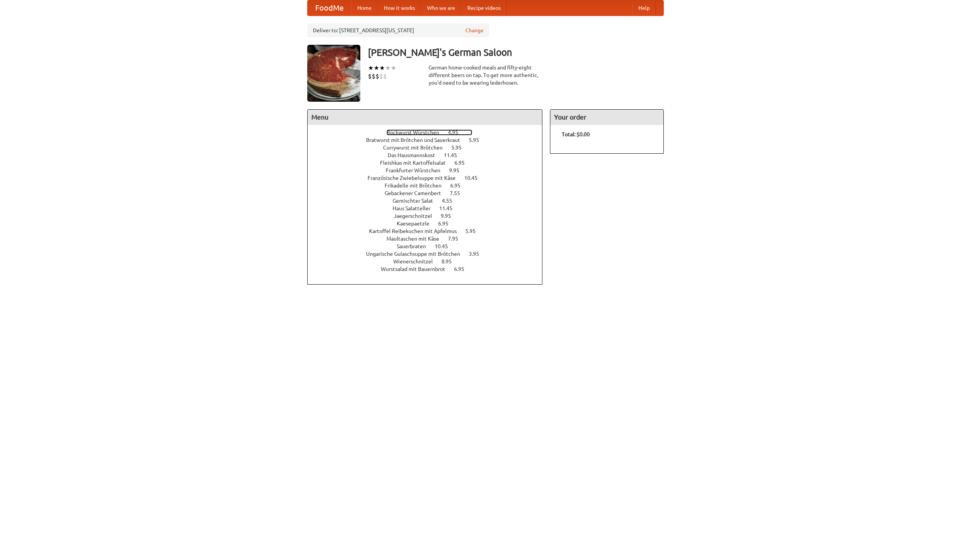  Describe the element at coordinates (415, 208) in the screenshot. I see `span: Haus Salatteller` at that location.